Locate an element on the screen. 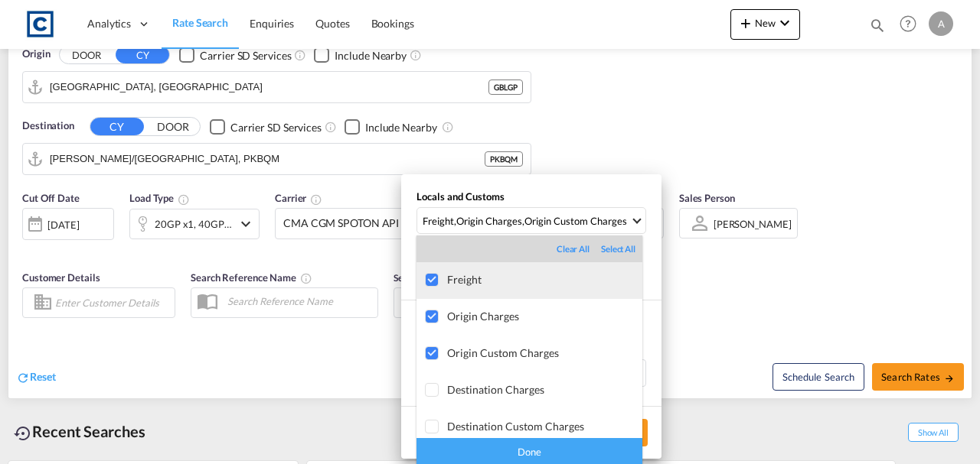 The image size is (980, 464). div: Origin Custom Charges is located at coordinates (544, 353).